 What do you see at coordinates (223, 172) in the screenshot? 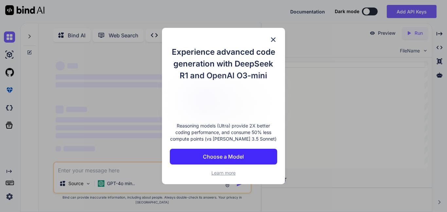
I see `span: Learn more` at bounding box center [223, 172].